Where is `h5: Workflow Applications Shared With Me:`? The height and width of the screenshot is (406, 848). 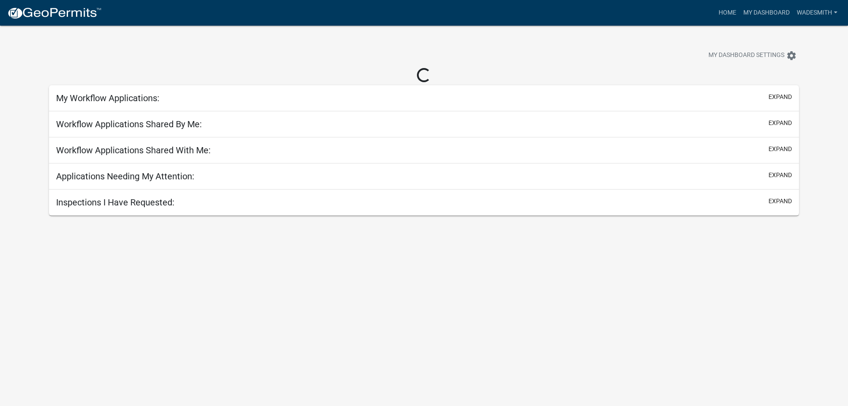 h5: Workflow Applications Shared With Me: is located at coordinates (133, 150).